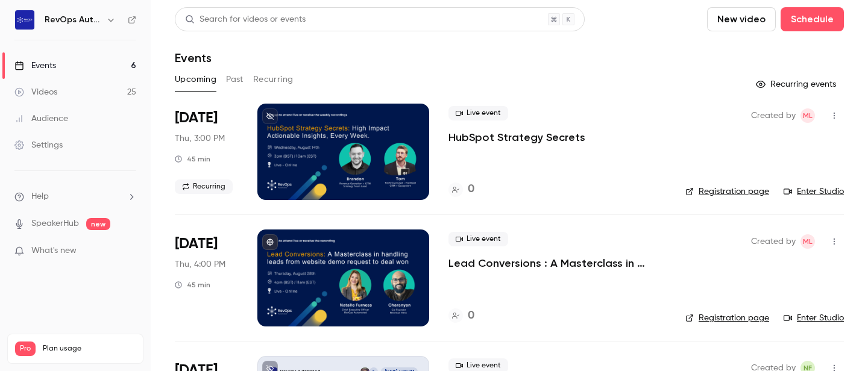 Image resolution: width=868 pixels, height=371 pixels. I want to click on span: Thu, 3:00 PM, so click(200, 138).